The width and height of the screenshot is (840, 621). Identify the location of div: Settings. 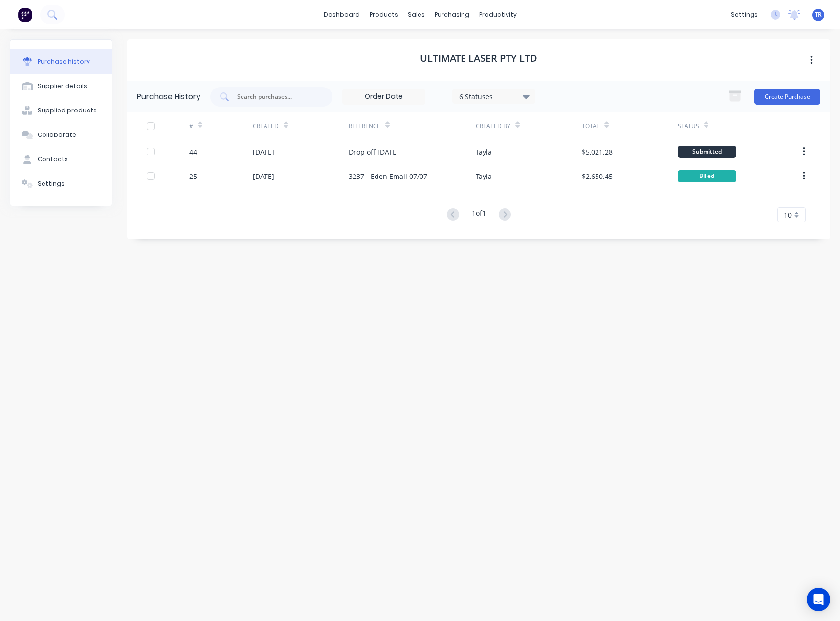
(51, 184).